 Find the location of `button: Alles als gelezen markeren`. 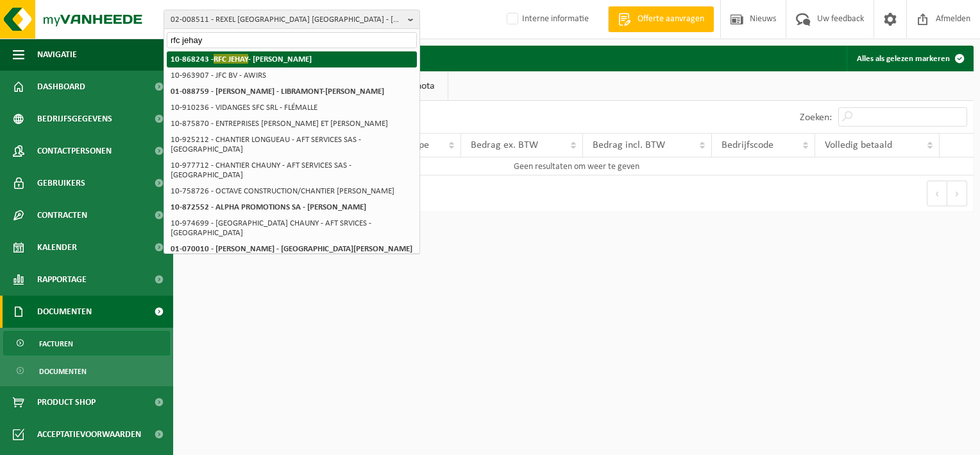

button: Alles als gelezen markeren is located at coordinates (910, 58).